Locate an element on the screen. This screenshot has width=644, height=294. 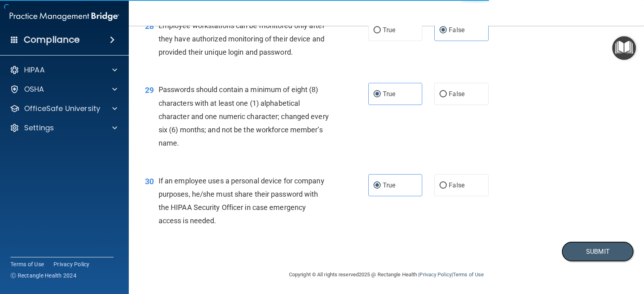
a: OfficeSafe University is located at coordinates (63, 109).